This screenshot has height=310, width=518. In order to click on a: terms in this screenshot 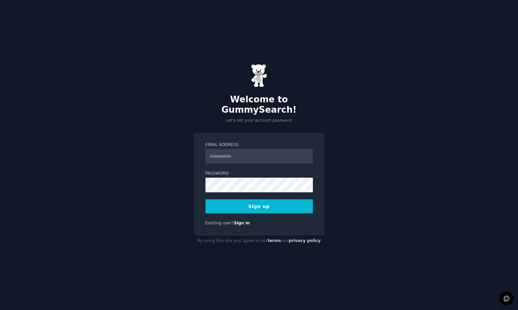, I will do `click(274, 241)`.